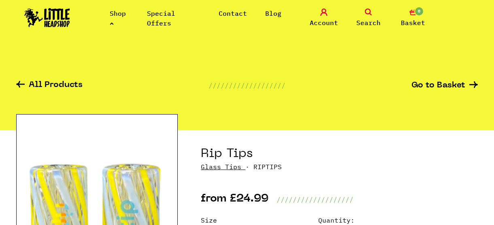 This screenshot has width=494, height=225. What do you see at coordinates (413, 18) in the screenshot?
I see `a: 0 Basket` at bounding box center [413, 18].